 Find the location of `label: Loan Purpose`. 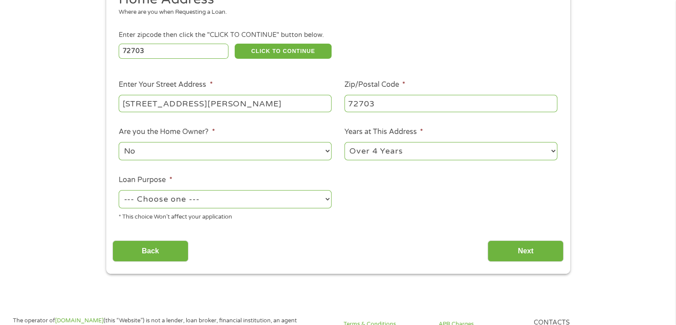

label: Loan Purpose is located at coordinates (145, 180).